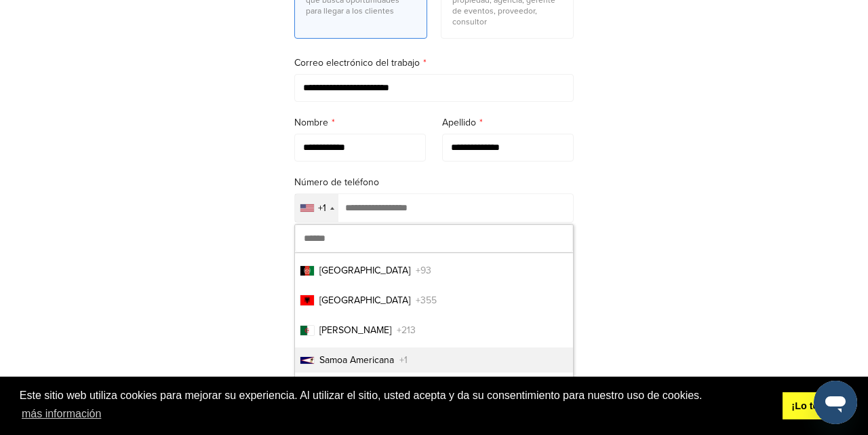  Describe the element at coordinates (426, 300) in the screenshot. I see `span: +355` at that location.